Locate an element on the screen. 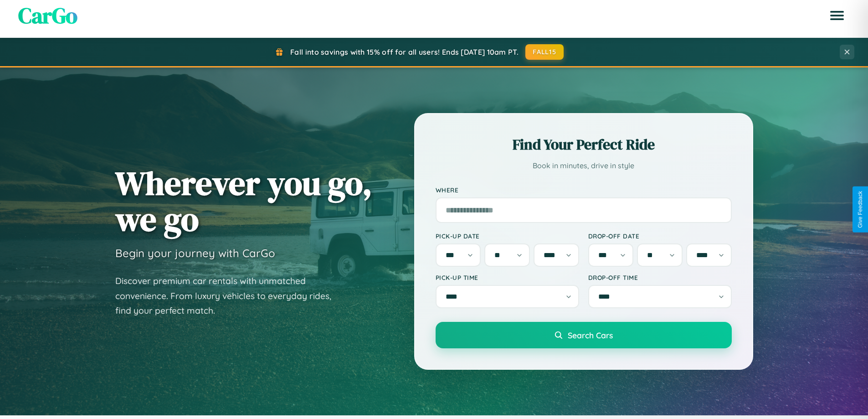  label: Pick-up Date is located at coordinates (507, 236).